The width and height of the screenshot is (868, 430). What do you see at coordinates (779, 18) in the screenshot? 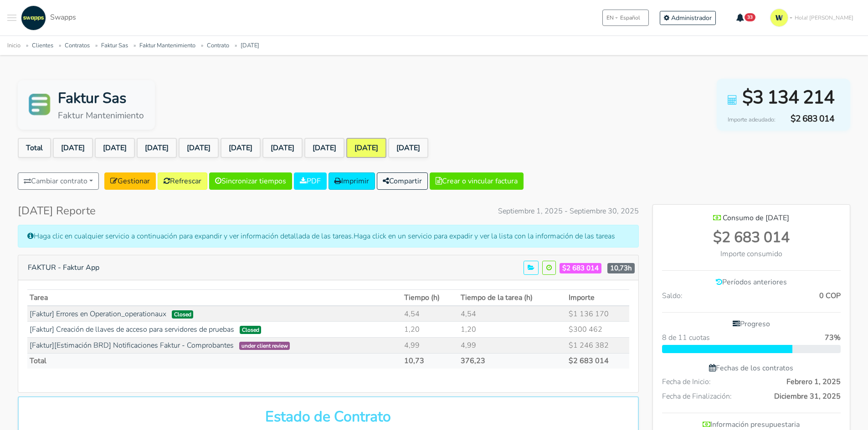
I see `img: isotipo-3-3e143c57.png` at bounding box center [779, 18].